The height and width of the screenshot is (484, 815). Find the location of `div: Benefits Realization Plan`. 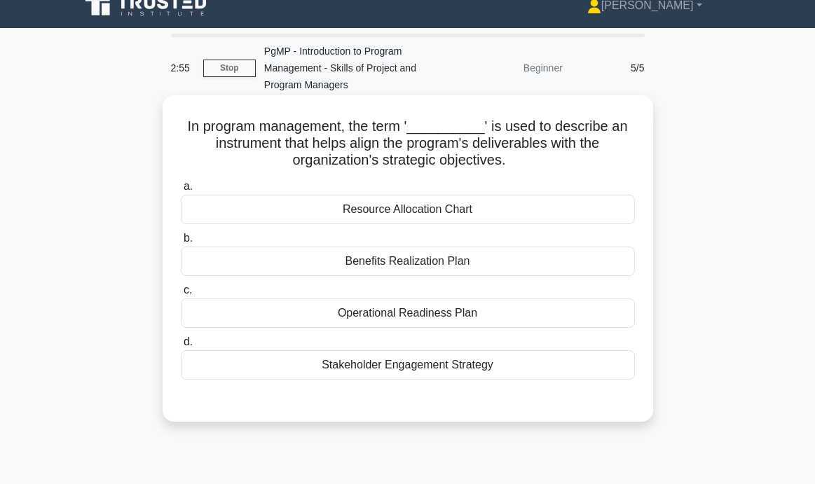

div: Benefits Realization Plan is located at coordinates (408, 261).